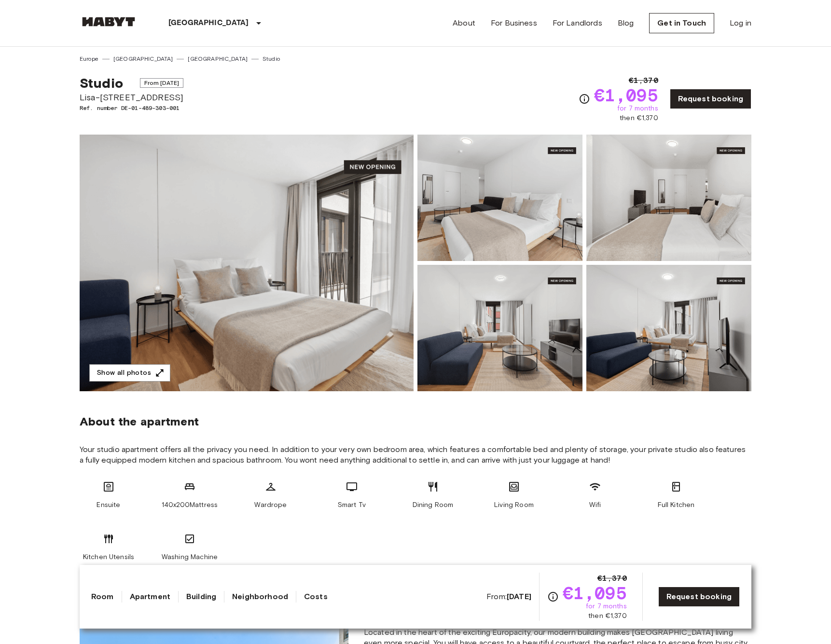  I want to click on span: Smart Tv, so click(352, 506).